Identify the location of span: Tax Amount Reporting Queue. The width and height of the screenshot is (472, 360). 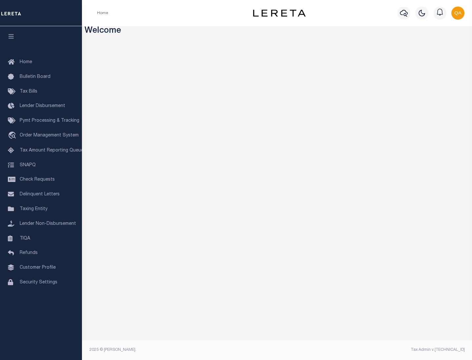
(51, 151).